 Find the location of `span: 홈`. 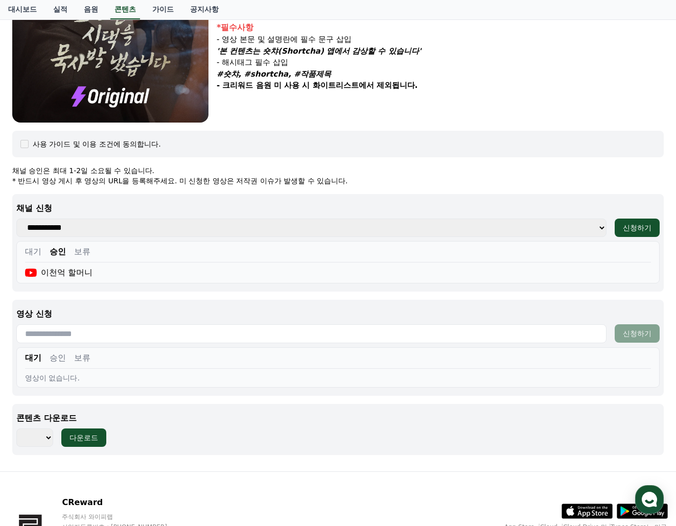

span: 홈 is located at coordinates (35, 343).